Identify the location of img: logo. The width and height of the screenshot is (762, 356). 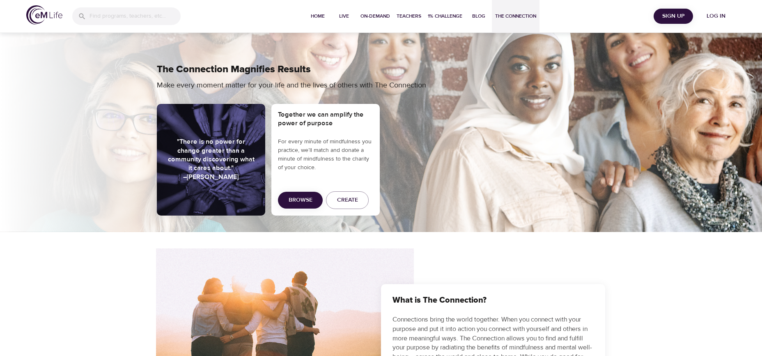
(44, 15).